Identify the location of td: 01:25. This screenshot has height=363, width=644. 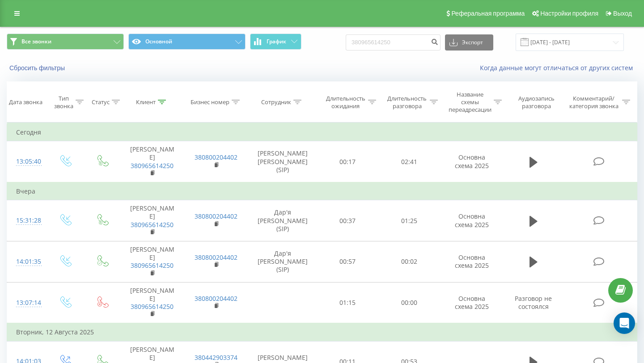
(410, 221).